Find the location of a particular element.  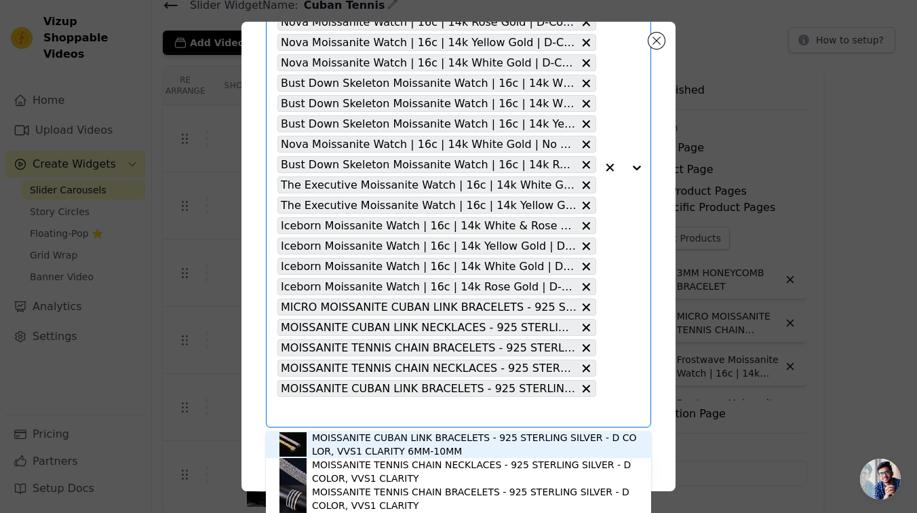

span: MOISSANITE TENNIS CHAIN NECKLACES - 925 STERLING SILVER - D COLOR, VVS1 CLARITY is located at coordinates (429, 368).